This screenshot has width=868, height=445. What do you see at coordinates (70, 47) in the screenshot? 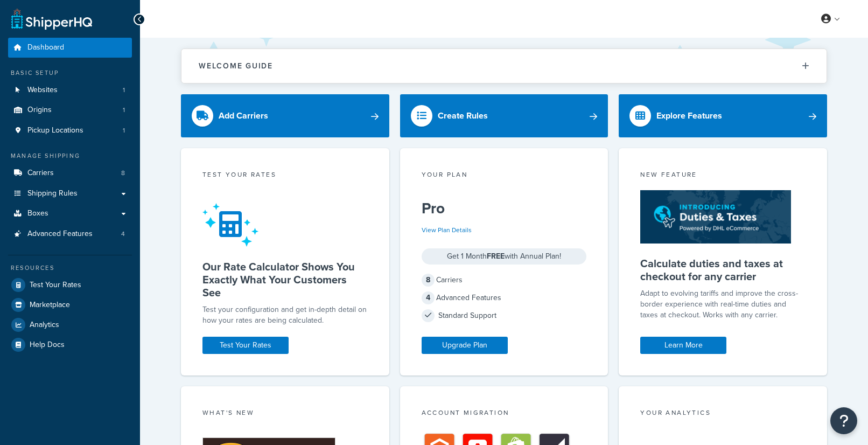
I see `a: Dashboard` at bounding box center [70, 47].